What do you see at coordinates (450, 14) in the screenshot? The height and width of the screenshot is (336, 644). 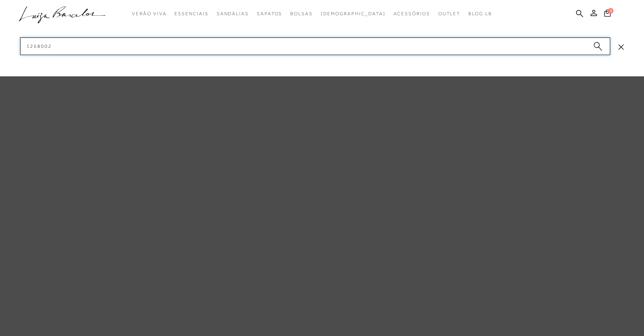 I see `span: Outlet` at bounding box center [450, 14].